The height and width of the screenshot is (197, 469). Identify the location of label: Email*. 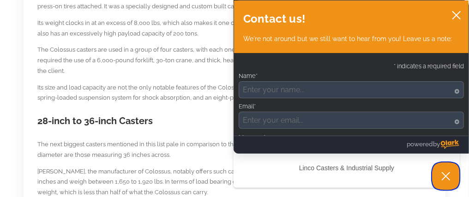
(351, 107).